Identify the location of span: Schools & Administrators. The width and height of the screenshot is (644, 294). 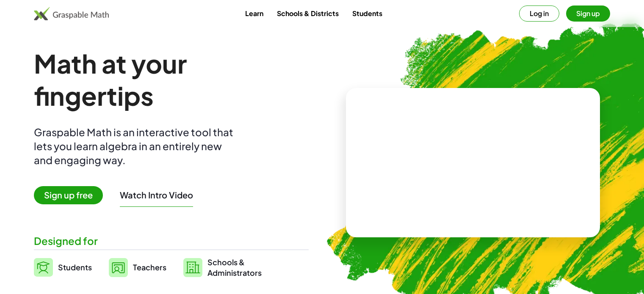
(235, 267).